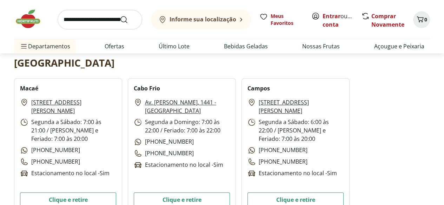 This screenshot has height=205, width=444. What do you see at coordinates (338, 20) in the screenshot?
I see `span: ou` at bounding box center [338, 20].